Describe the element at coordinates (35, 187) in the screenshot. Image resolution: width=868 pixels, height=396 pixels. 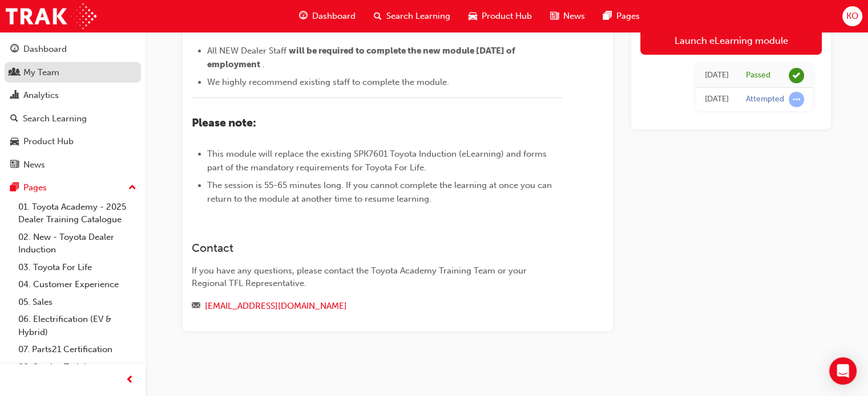
I see `div: Pages` at that location.